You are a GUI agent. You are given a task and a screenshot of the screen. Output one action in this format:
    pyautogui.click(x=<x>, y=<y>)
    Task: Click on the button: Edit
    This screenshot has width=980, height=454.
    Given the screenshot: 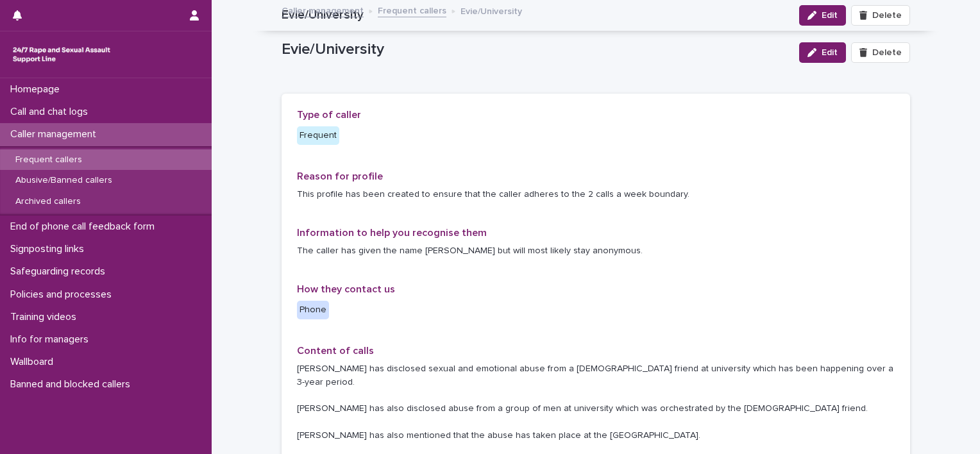 What is the action you would take?
    pyautogui.click(x=822, y=53)
    